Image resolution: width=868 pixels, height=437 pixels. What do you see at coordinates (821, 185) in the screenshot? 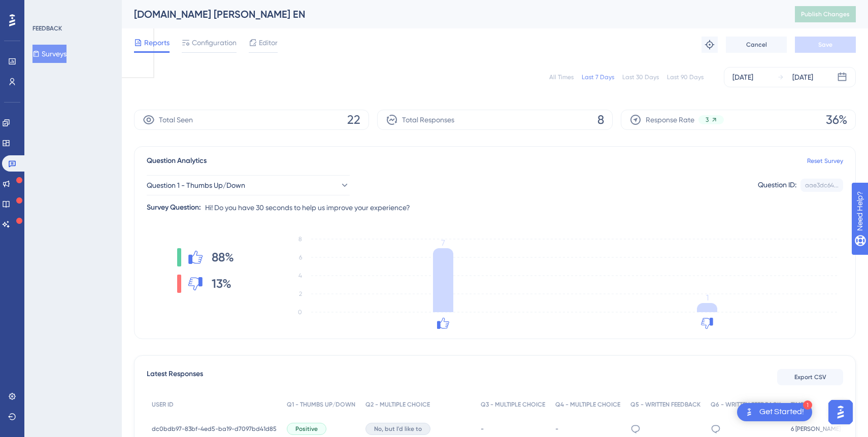
I see `div: aae3dc64...` at bounding box center [821, 185].